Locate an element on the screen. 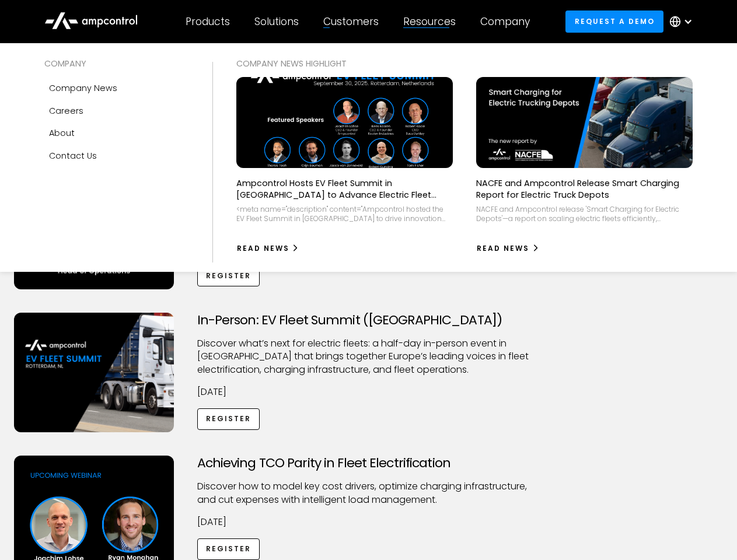 The image size is (737, 560). a: About is located at coordinates (116, 133).